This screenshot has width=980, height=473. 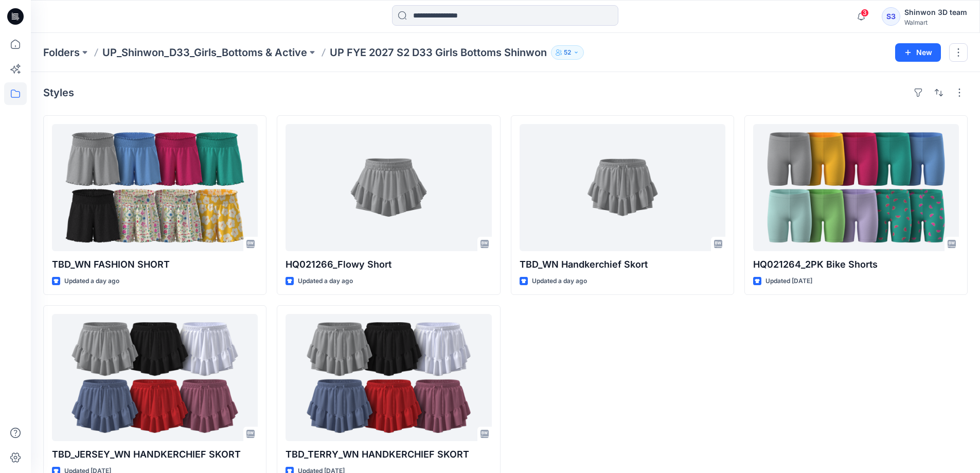 What do you see at coordinates (62, 53) in the screenshot?
I see `a: Folders` at bounding box center [62, 53].